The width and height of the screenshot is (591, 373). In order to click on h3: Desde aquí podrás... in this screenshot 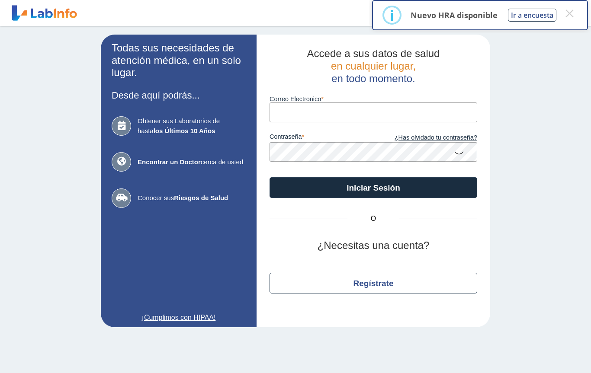, I will do `click(179, 95)`.